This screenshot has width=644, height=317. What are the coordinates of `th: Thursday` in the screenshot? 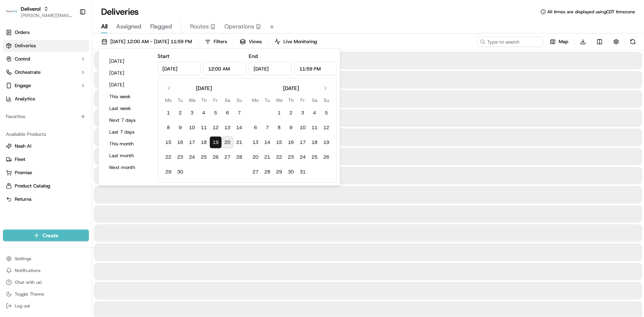 It's located at (291, 100).